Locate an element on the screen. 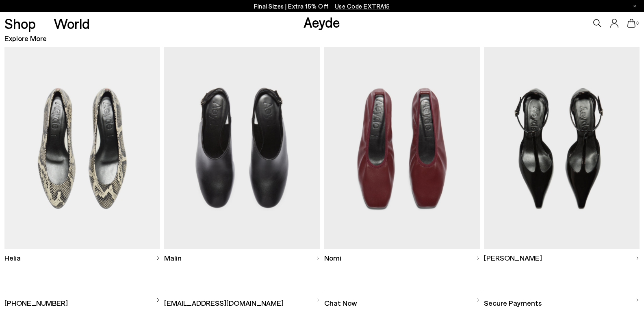 The width and height of the screenshot is (644, 311). a: Secure Payments is located at coordinates (562, 300).